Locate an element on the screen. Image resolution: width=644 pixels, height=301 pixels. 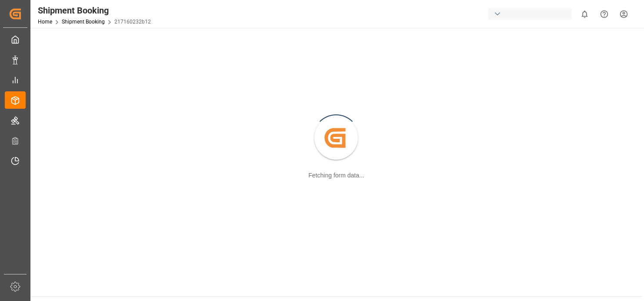
button: Help Center is located at coordinates (604, 14).